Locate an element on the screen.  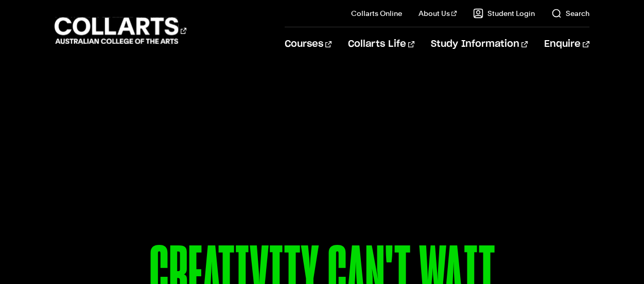
a: Search is located at coordinates (571, 13).